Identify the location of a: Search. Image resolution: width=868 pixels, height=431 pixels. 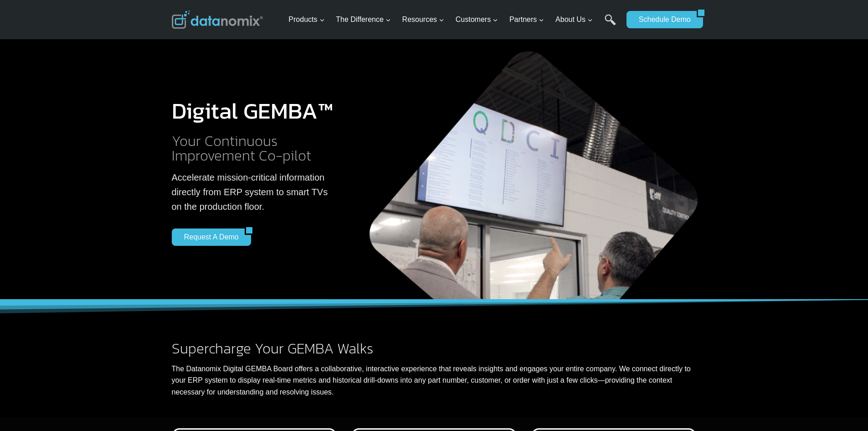
(610, 24).